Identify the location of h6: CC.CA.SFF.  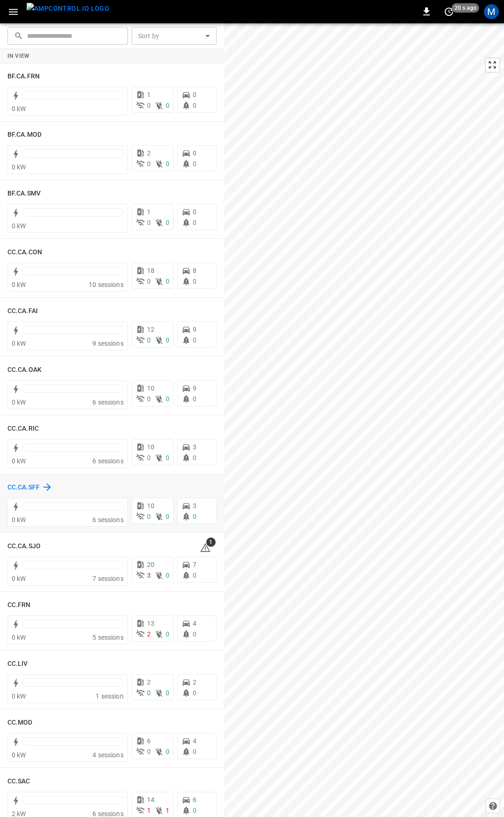
(23, 488).